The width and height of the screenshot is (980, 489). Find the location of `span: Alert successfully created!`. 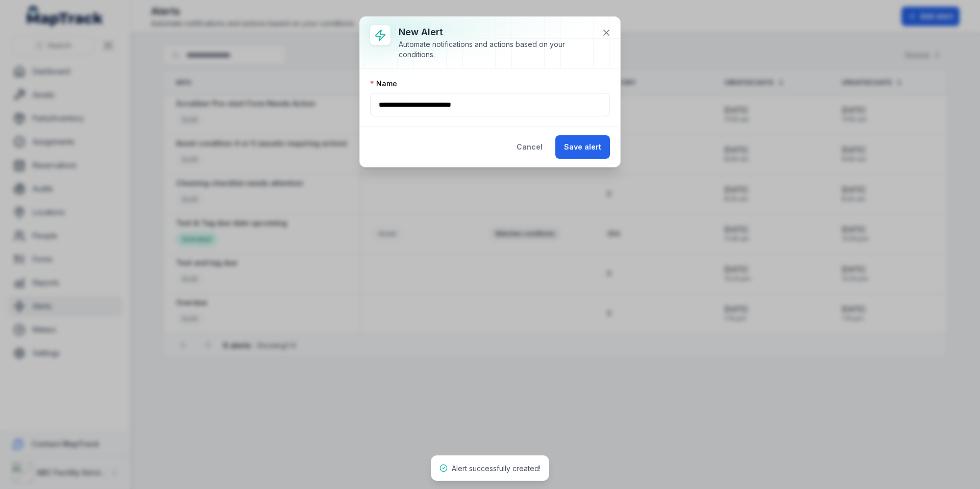

span: Alert successfully created! is located at coordinates (496, 468).